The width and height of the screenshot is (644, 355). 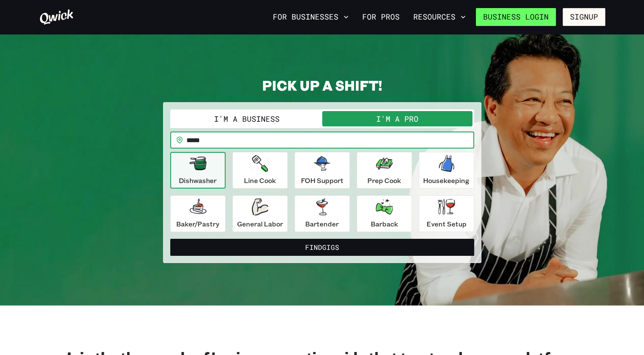 What do you see at coordinates (446, 170) in the screenshot?
I see `button: Housekeeping` at bounding box center [446, 170].